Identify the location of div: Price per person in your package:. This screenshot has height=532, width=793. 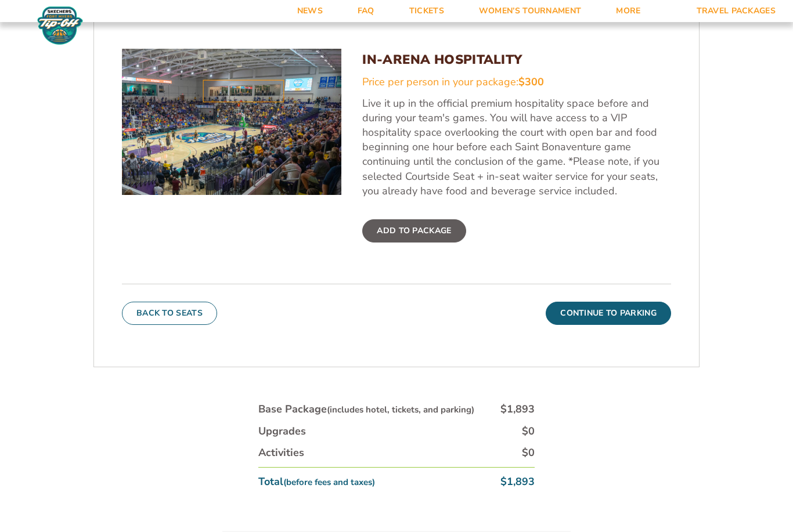
(516, 82).